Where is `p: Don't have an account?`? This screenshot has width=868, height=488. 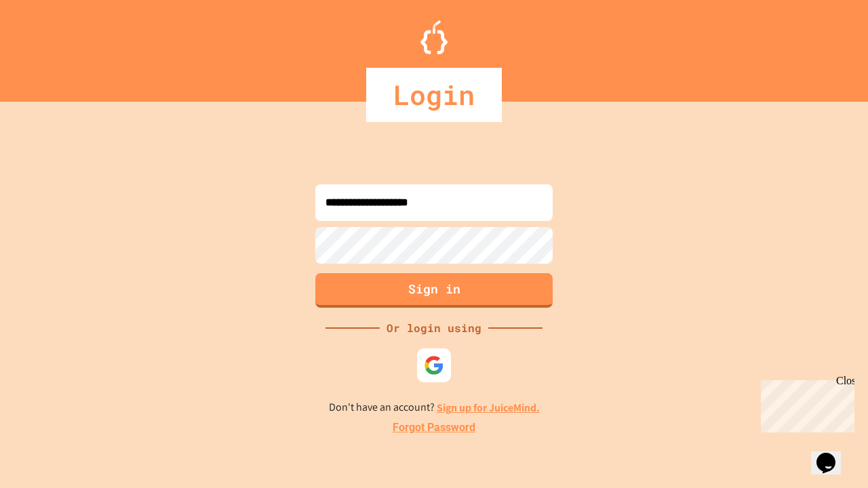
p: Don't have an account? is located at coordinates (434, 407).